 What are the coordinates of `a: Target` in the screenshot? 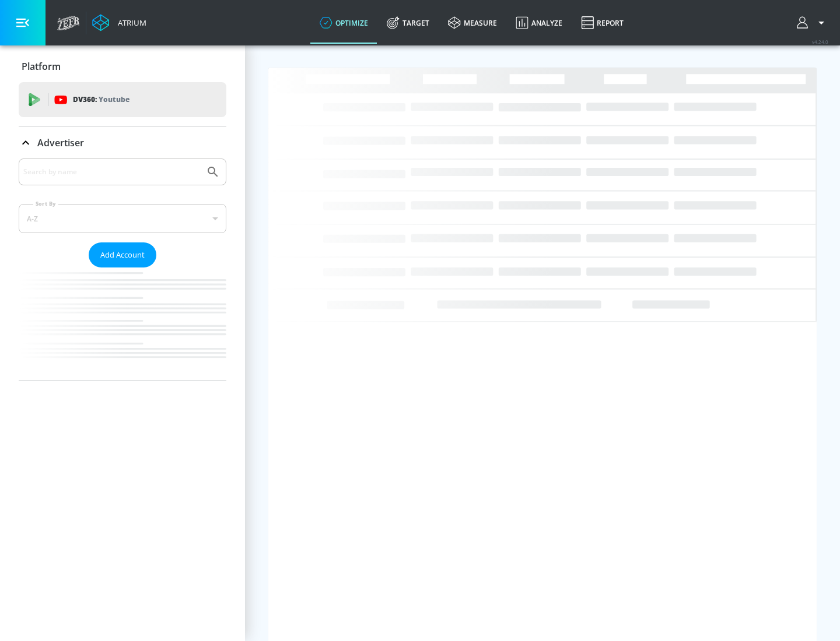 It's located at (408, 23).